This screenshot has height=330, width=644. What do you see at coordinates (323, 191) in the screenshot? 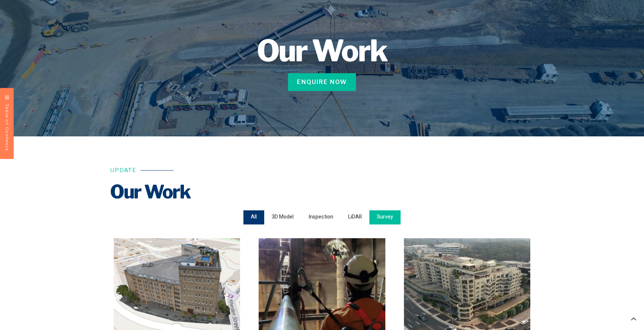
I see `h2: Our Work` at bounding box center [323, 191].